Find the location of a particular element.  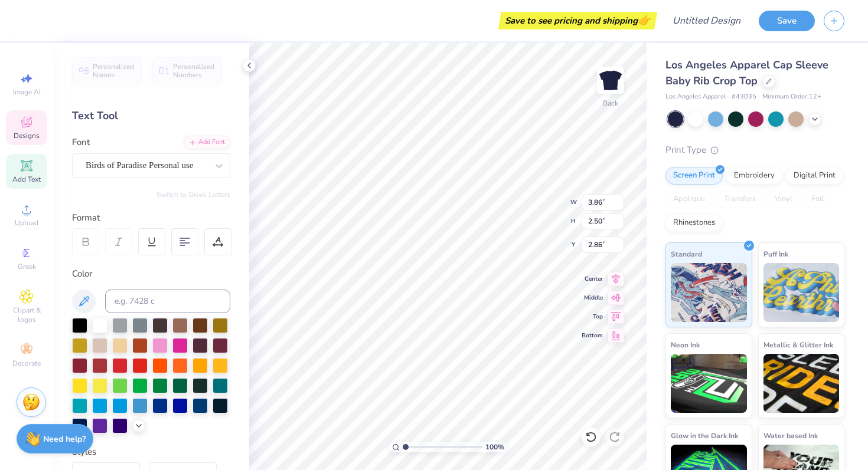

button: Switch to Greek Letters is located at coordinates (193, 195).